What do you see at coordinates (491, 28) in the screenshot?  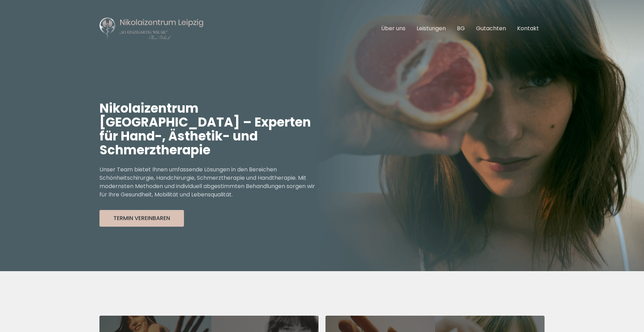 I see `a: Gutachten` at bounding box center [491, 28].